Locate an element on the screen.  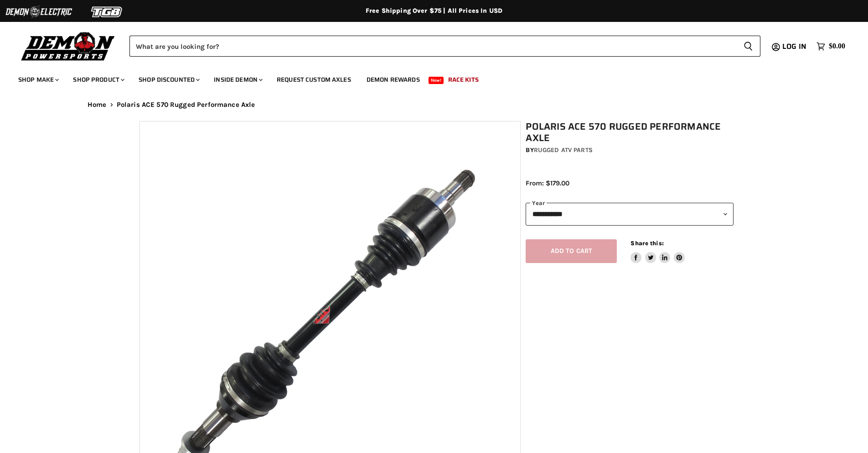
form: Product is located at coordinates (445, 46).